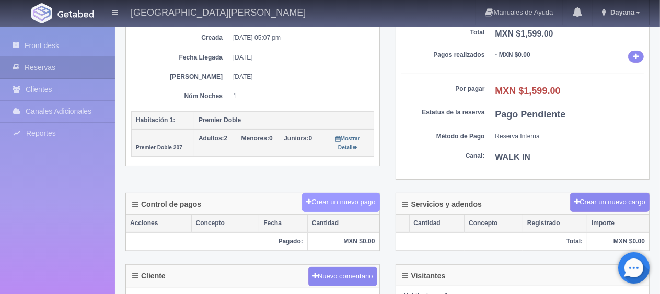 The image size is (660, 294). I want to click on th: Premier Doble, so click(284, 120).